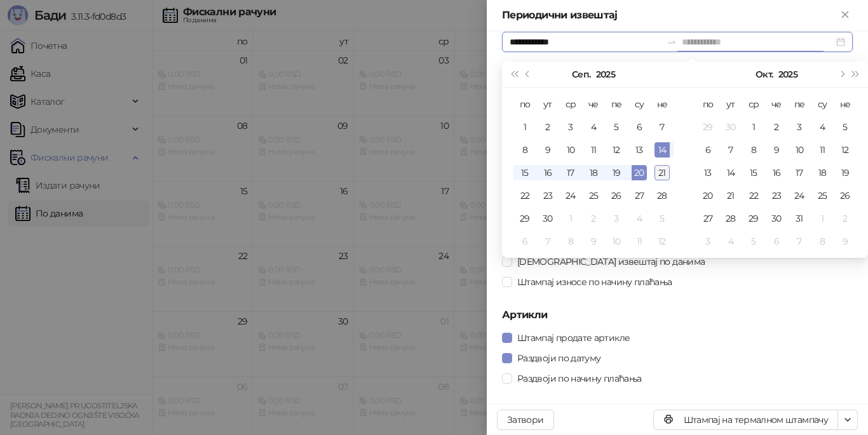 This screenshot has height=435, width=868. What do you see at coordinates (764, 74) in the screenshot?
I see `button: Изабери месец` at bounding box center [764, 74].